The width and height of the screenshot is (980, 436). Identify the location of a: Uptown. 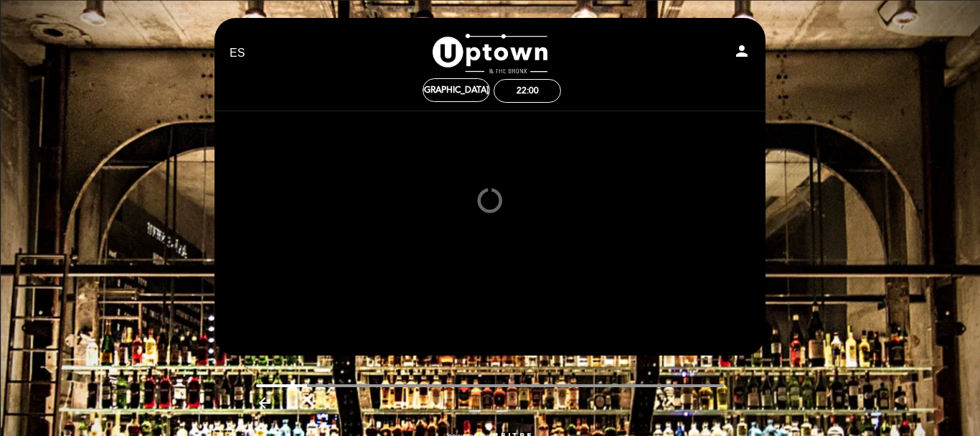
(490, 53).